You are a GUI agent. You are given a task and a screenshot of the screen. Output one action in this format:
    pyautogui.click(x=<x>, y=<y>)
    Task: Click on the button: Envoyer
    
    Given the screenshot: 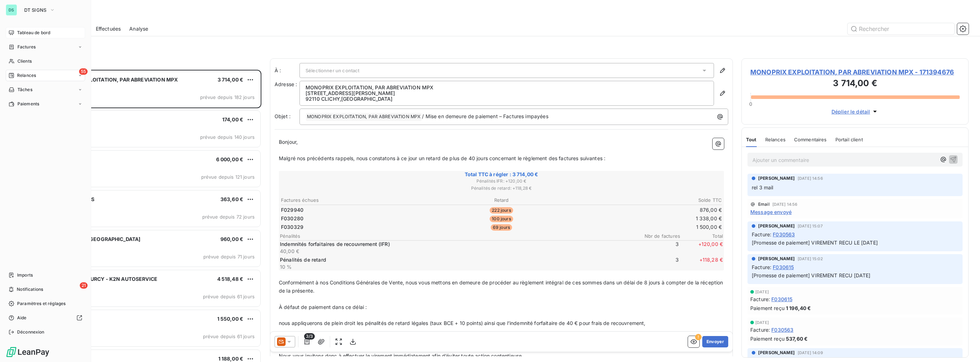 What is the action you would take?
    pyautogui.click(x=715, y=342)
    